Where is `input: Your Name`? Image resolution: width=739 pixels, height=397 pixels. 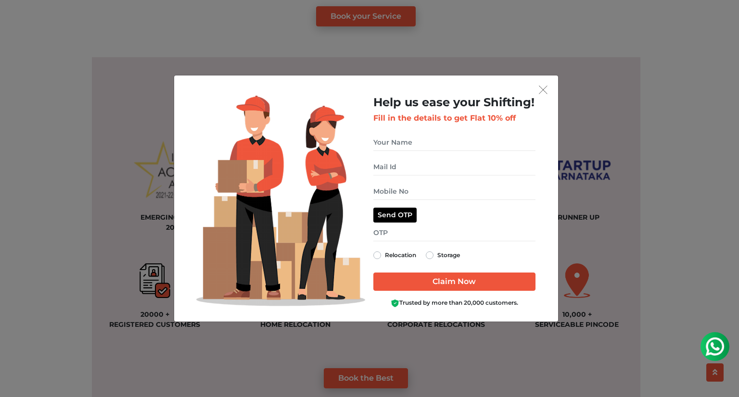
input: Your Name is located at coordinates (454, 142).